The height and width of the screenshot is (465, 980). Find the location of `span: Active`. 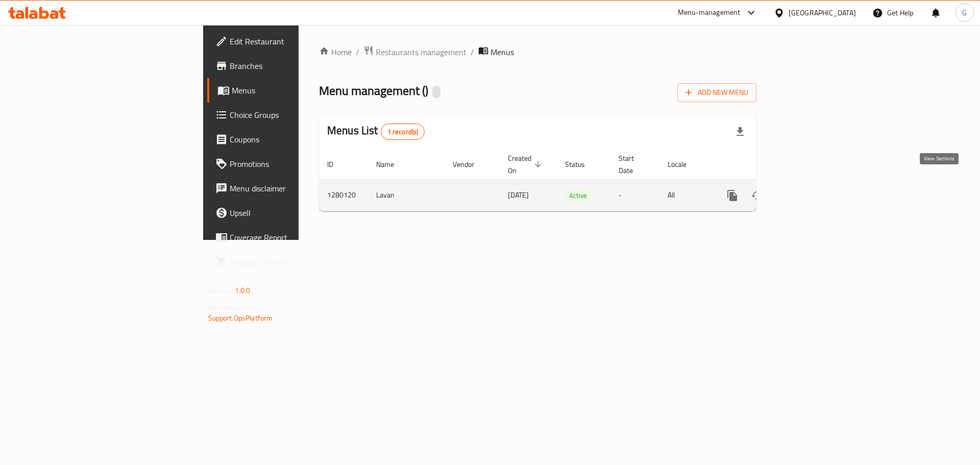

span: Active is located at coordinates (578, 195).